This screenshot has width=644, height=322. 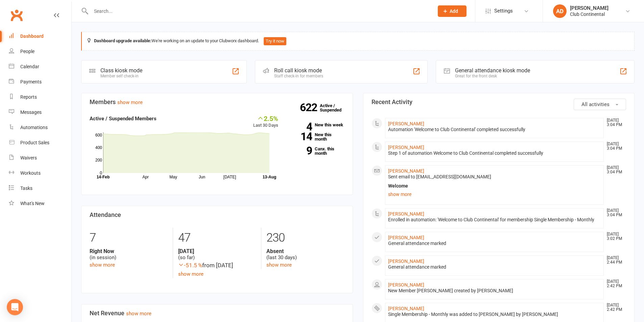 I want to click on span: -51.5 %, so click(x=190, y=265).